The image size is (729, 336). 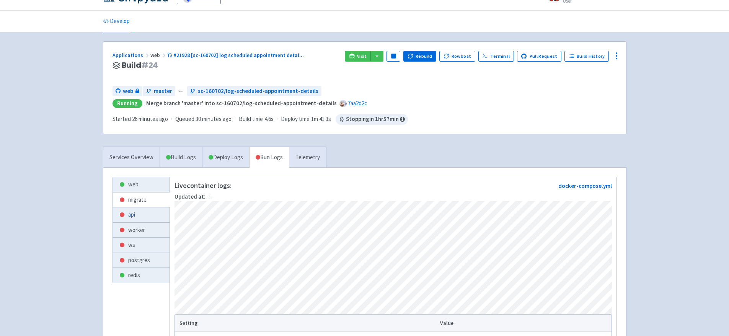 What do you see at coordinates (236, 55) in the screenshot?
I see `a: #21928 [sc-160702] log scheduled appointment detai...` at bounding box center [236, 55].